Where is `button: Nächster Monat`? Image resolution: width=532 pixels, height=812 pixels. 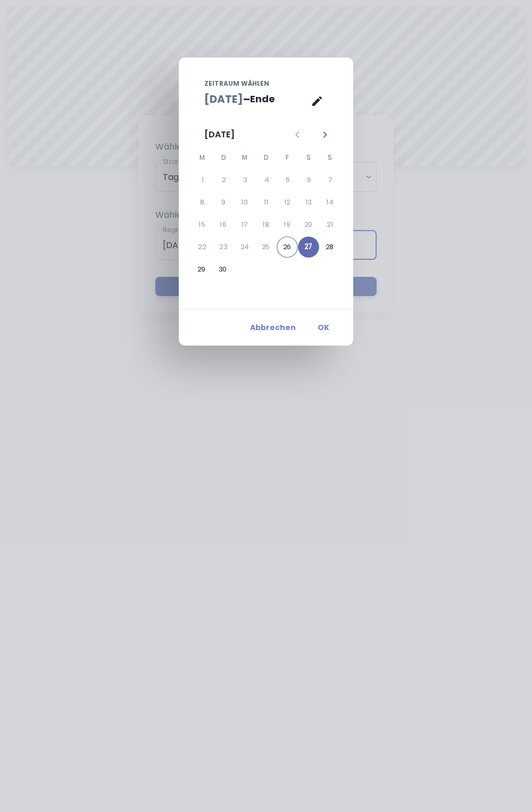 button: Nächster Monat is located at coordinates (325, 135).